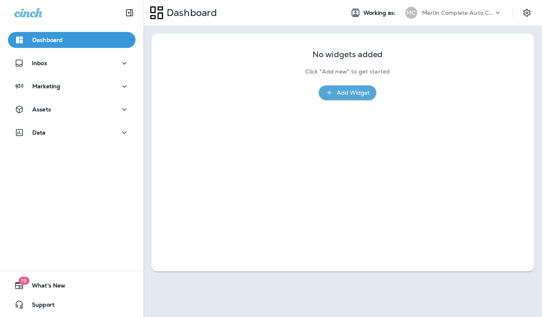 The width and height of the screenshot is (542, 317). Describe the element at coordinates (353, 93) in the screenshot. I see `div: Add Widget` at that location.